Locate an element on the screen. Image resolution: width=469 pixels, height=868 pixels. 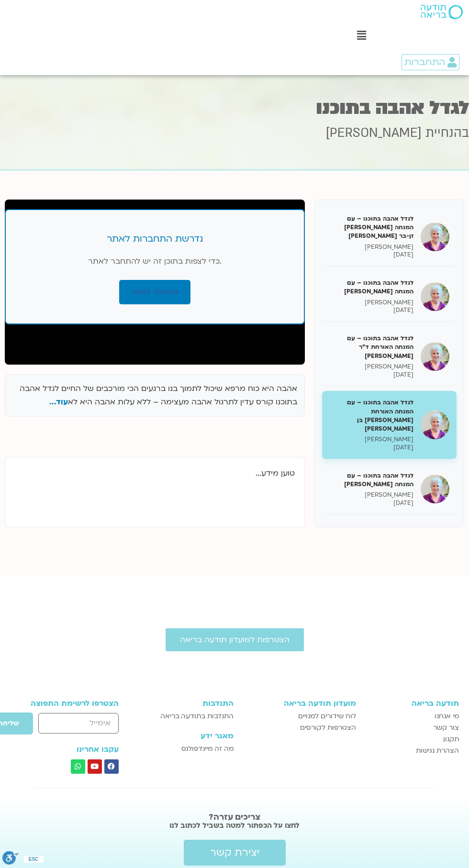
span: יצירת קשר is located at coordinates (234, 853).